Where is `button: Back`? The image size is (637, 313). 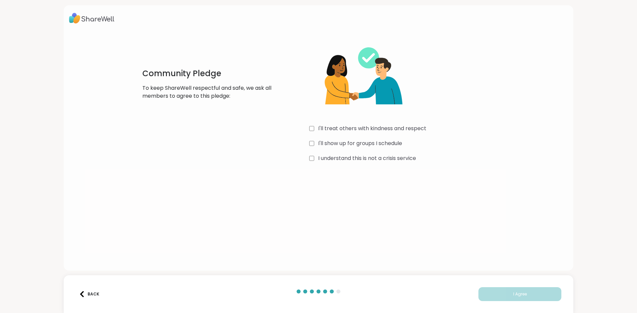 button: Back is located at coordinates (89, 294).